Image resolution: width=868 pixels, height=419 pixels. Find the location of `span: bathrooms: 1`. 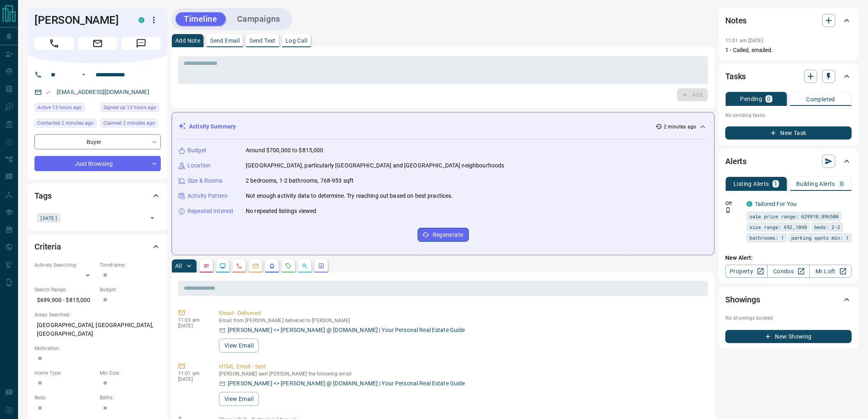

span: bathrooms: 1 is located at coordinates (767, 238).